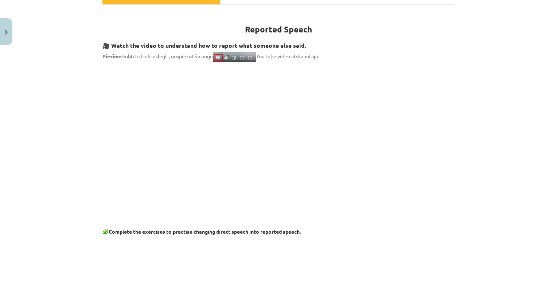 This screenshot has width=557, height=304. Describe the element at coordinates (6, 32) in the screenshot. I see `img: icon-close-lesson-0947bae3869378f0d4975bcd49f059093ad1ed9edebbc8119c70593378902aed.svg` at that location.